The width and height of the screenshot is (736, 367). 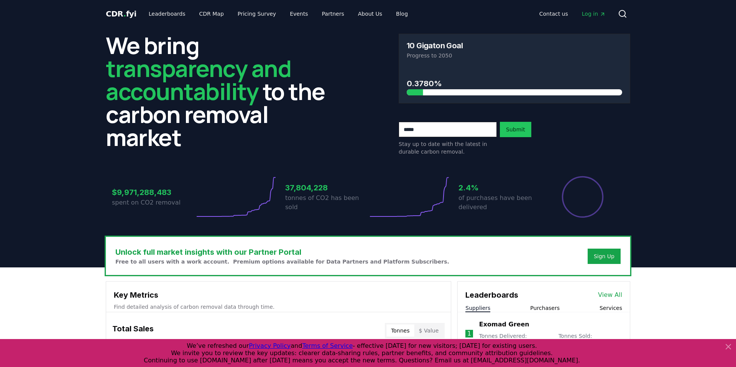 I want to click on div: Percentage of sales delivered, so click(x=582, y=197).